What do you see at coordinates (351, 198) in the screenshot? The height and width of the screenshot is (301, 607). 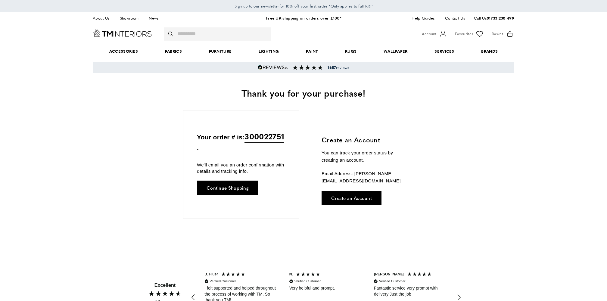 I see `span: Create an Account` at bounding box center [351, 198].